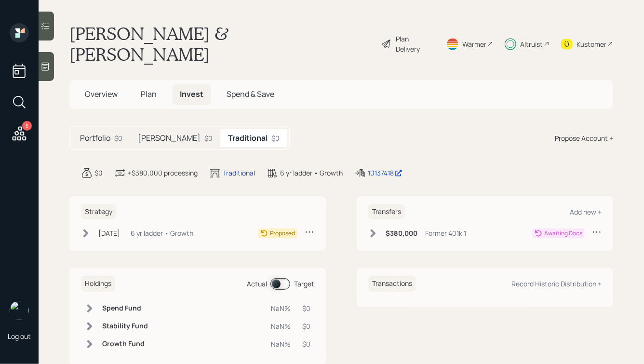 This screenshot has height=364, width=644. Describe the element at coordinates (148, 94) in the screenshot. I see `span: Plan` at that location.